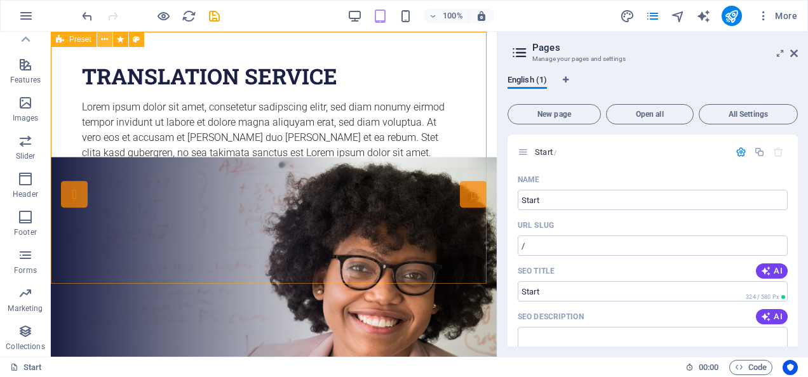 The height and width of the screenshot is (377, 808). What do you see at coordinates (87, 16) in the screenshot?
I see `button: undo` at bounding box center [87, 16].